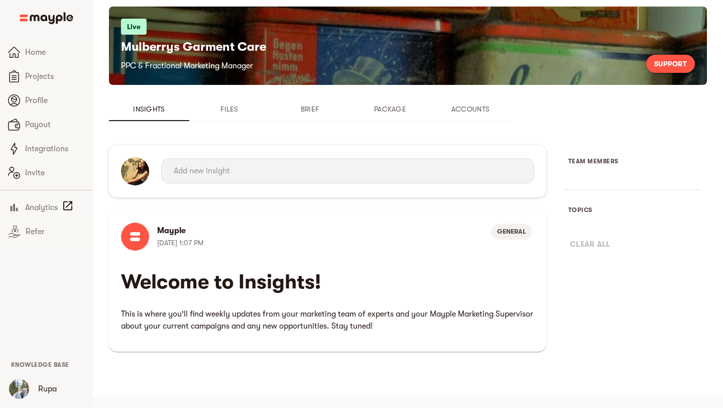  What do you see at coordinates (193, 66) in the screenshot?
I see `h6: PPC & Fractional Marketing Manager` at bounding box center [193, 66].